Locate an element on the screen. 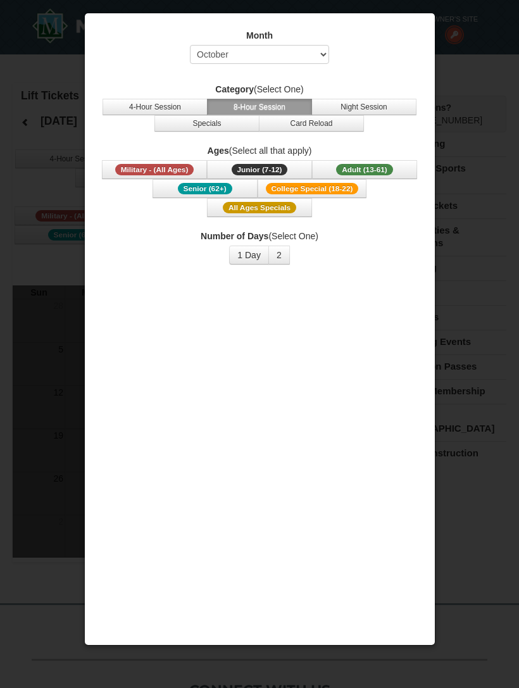 This screenshot has width=519, height=688. span: College Special (18-22) is located at coordinates (312, 189).